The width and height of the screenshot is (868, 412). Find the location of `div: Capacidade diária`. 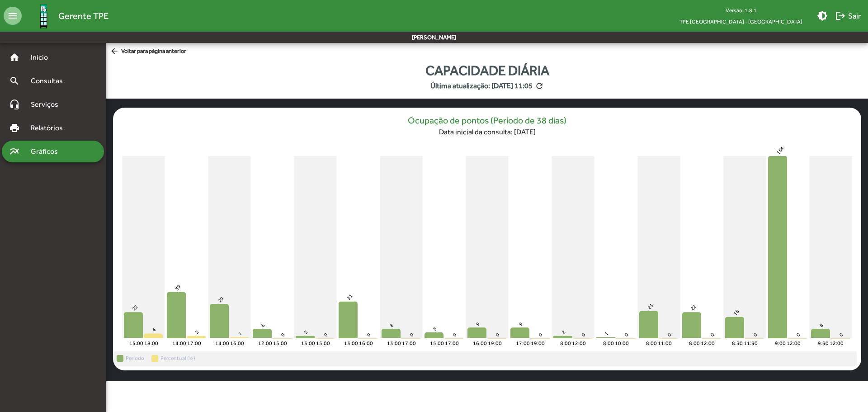

div: Capacidade diária is located at coordinates (487, 70).